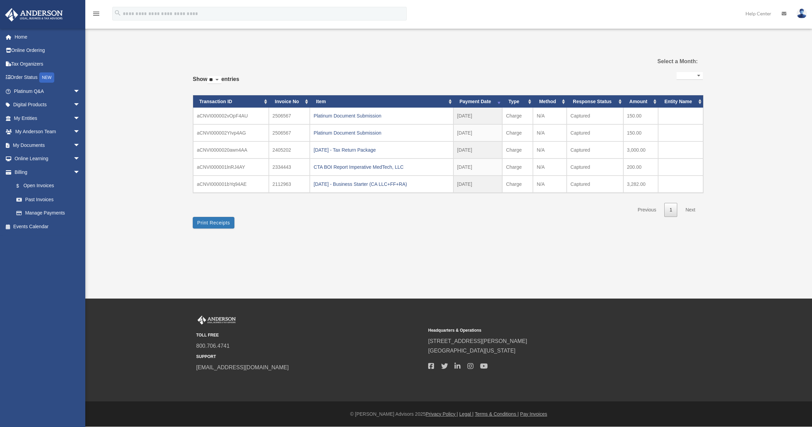 The image size is (812, 427). I want to click on a: Privacy Policy |, so click(442, 414).